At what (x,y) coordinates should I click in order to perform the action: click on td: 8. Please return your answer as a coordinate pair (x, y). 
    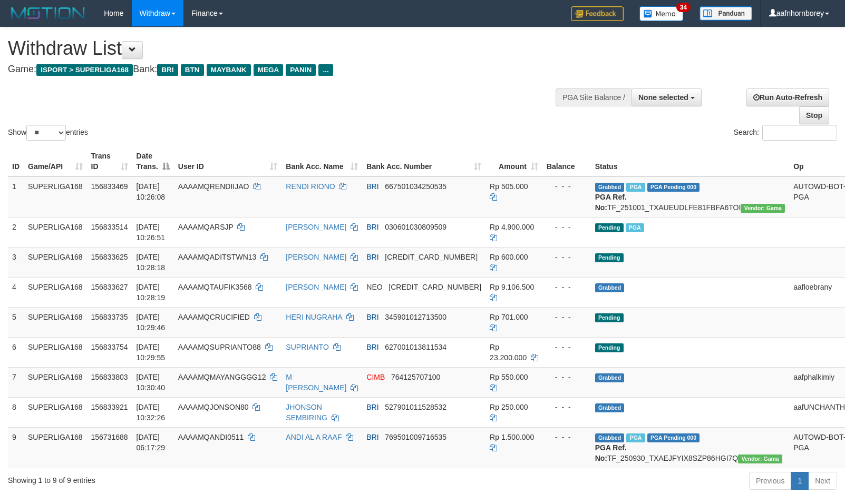
    Looking at the image, I should click on (16, 412).